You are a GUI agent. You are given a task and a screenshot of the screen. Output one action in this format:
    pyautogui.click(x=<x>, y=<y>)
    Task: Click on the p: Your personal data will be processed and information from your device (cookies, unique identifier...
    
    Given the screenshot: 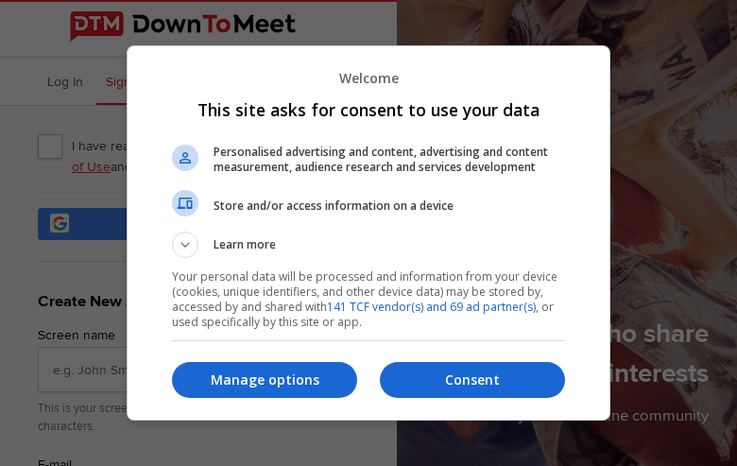 What is the action you would take?
    pyautogui.click(x=368, y=299)
    